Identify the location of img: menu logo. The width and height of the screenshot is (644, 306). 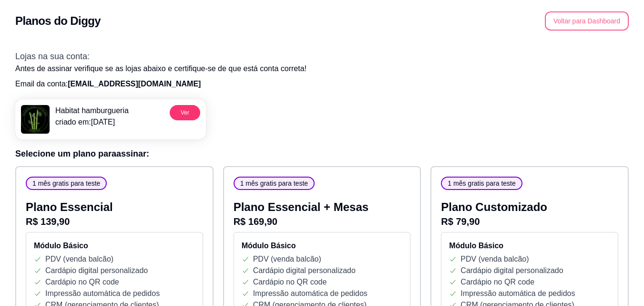
(35, 119).